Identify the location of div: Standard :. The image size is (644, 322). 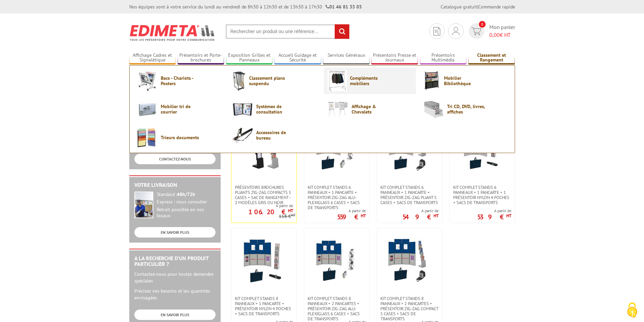
(186, 195).